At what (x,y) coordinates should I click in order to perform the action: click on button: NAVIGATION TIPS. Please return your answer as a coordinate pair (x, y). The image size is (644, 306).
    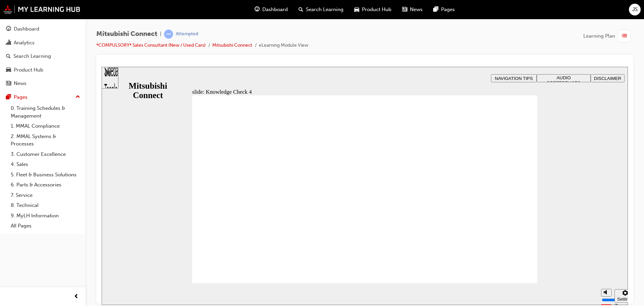
    Looking at the image, I should click on (413, 12).